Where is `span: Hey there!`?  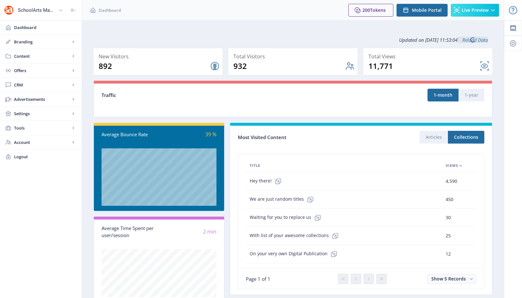 span: Hey there! is located at coordinates (267, 181).